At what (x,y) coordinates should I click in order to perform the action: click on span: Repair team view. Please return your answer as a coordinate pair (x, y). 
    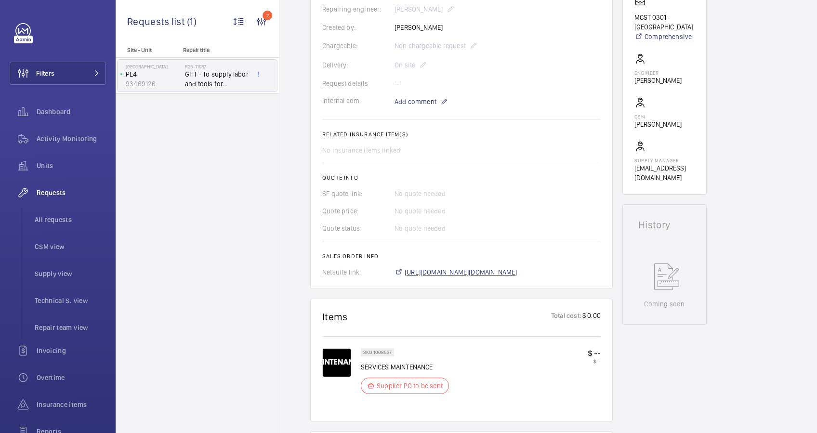
    Looking at the image, I should click on (70, 328).